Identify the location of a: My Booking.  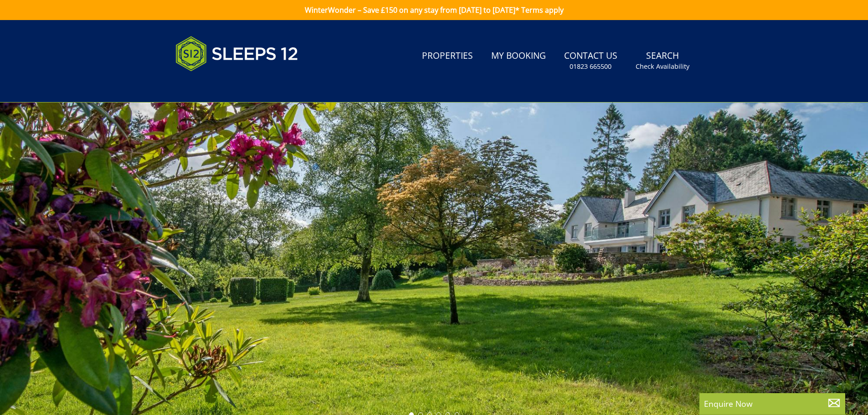
(518, 56).